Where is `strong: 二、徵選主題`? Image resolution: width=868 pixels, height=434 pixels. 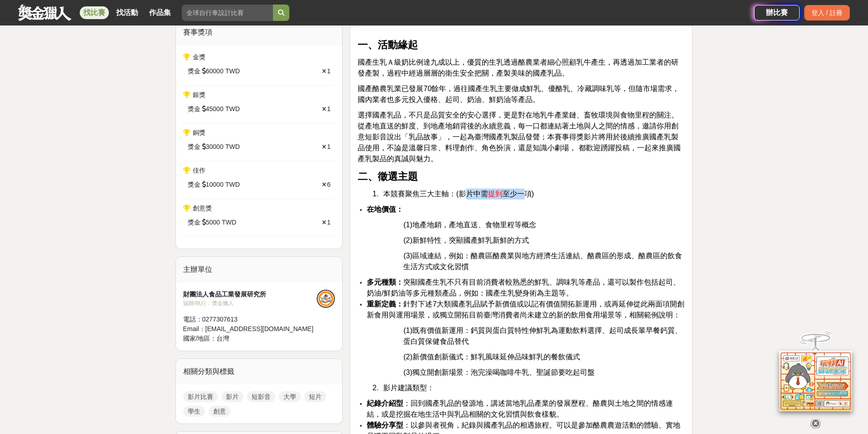
strong: 二、徵選主題 is located at coordinates (387, 176).